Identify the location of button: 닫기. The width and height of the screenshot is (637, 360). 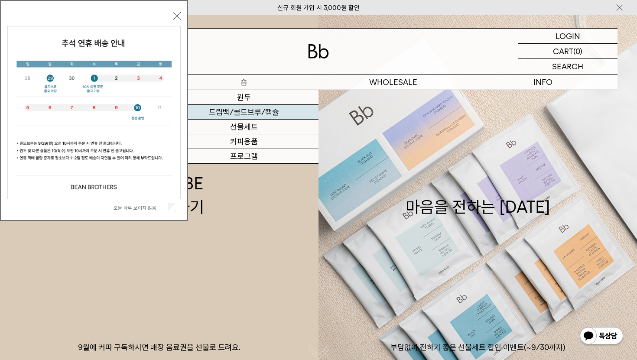
(177, 16).